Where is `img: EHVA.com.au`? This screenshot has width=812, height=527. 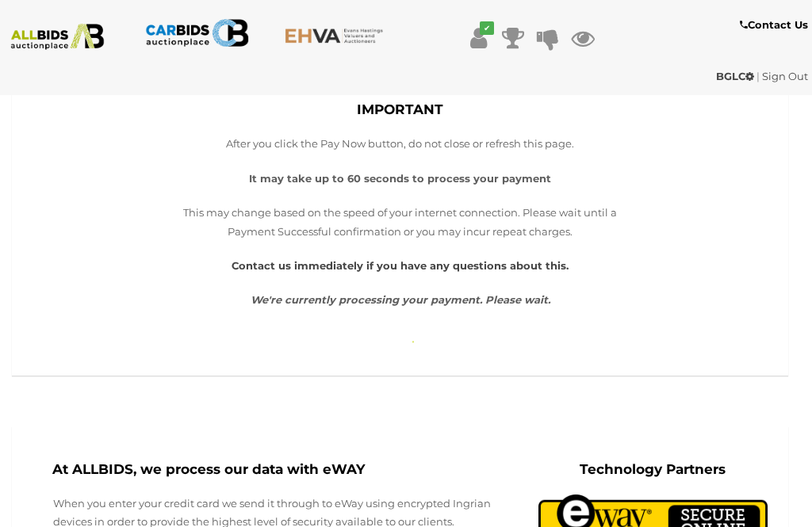
img: EHVA.com.au is located at coordinates (336, 36).